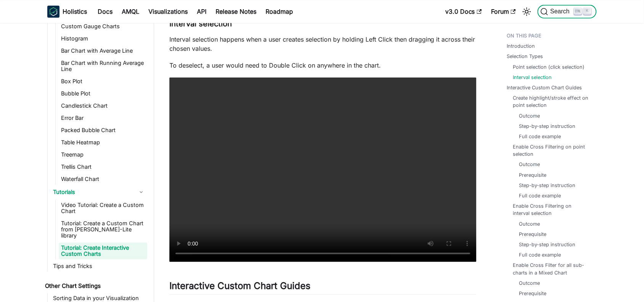 The height and width of the screenshot is (302, 644). What do you see at coordinates (99, 266) in the screenshot?
I see `a: Tips and Tricks` at bounding box center [99, 266].